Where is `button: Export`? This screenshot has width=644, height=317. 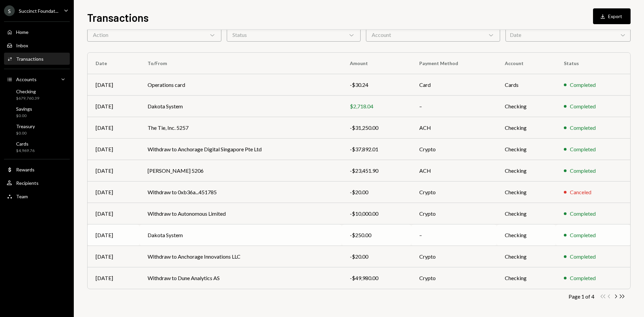
button: Export is located at coordinates (612, 16).